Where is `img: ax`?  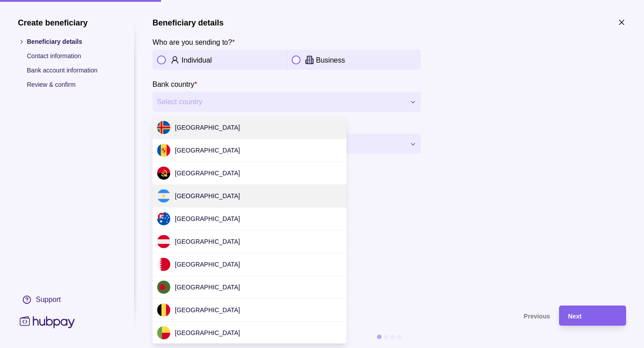
img: ax is located at coordinates (164, 128).